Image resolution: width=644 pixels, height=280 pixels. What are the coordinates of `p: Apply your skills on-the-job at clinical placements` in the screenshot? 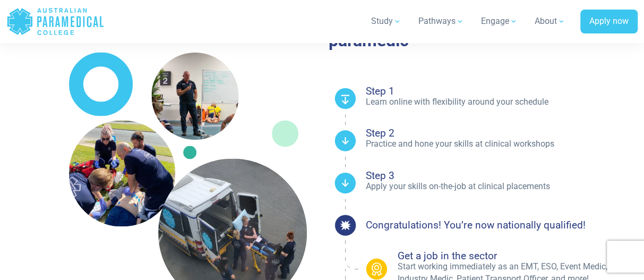 It's located at (501, 186).